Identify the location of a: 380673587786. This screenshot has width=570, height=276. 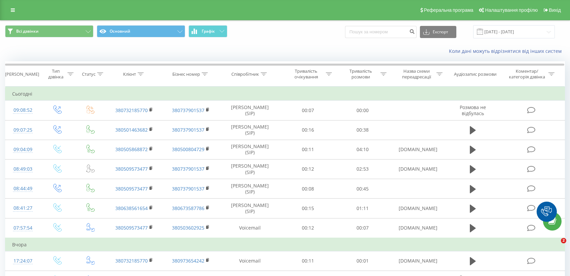
(188, 208).